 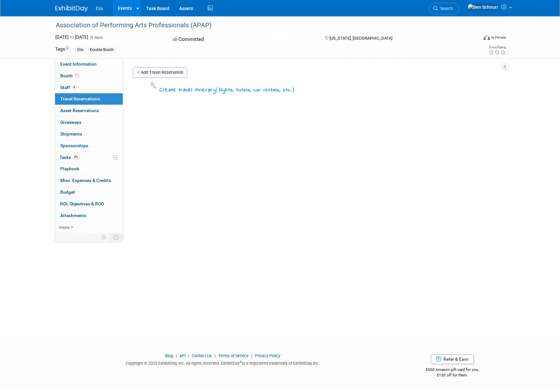 I want to click on a: Tasks0%, so click(x=89, y=157).